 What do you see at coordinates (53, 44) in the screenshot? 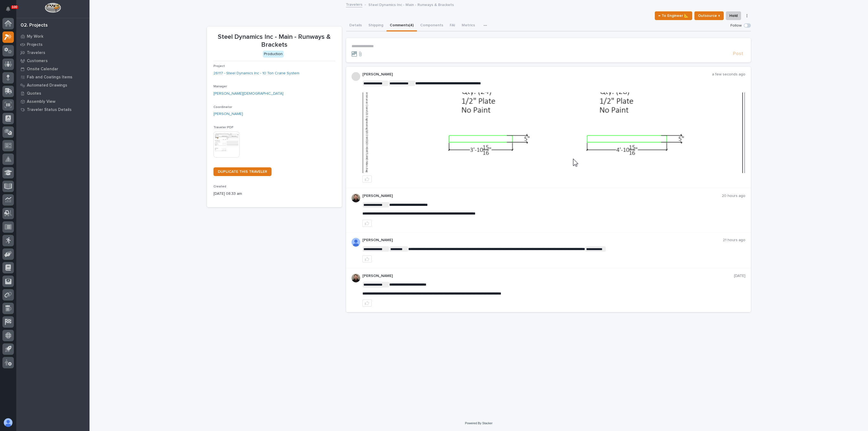
I see `a: Projects` at bounding box center [53, 44].